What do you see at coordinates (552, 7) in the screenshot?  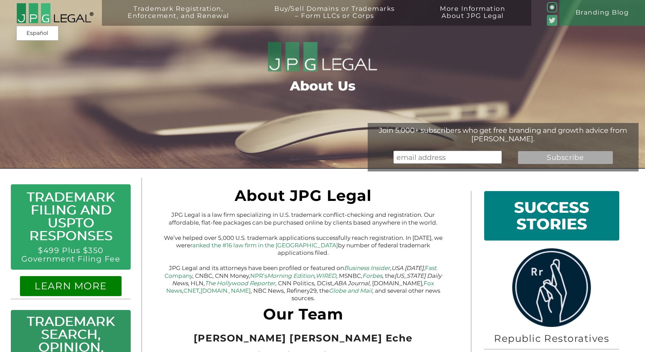 I see `img: glyph-logo_May2016-green3-90.png` at bounding box center [552, 7].